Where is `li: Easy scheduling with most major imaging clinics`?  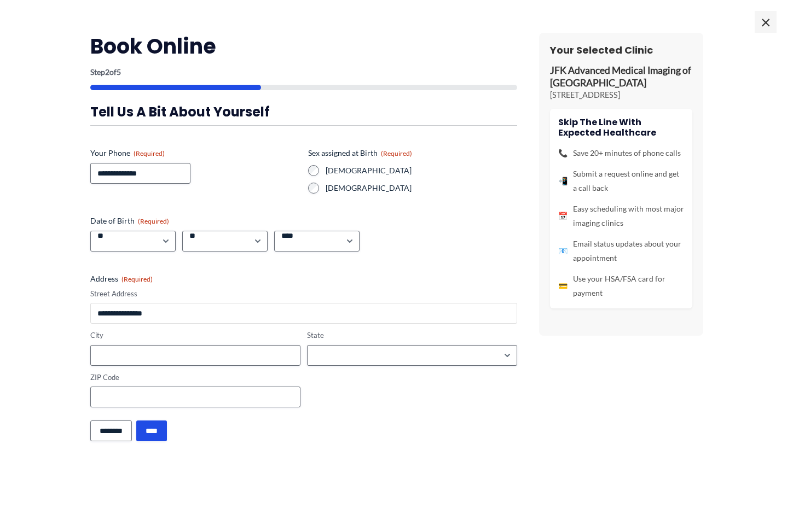
li: Easy scheduling with most major imaging clinics is located at coordinates (622, 216).